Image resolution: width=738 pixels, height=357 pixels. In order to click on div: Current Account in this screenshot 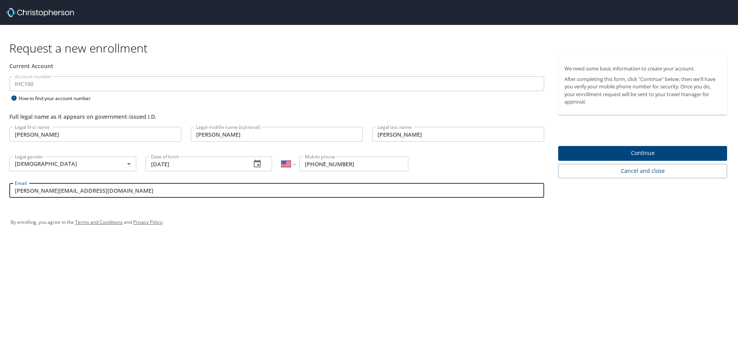, I will do `click(277, 66)`.